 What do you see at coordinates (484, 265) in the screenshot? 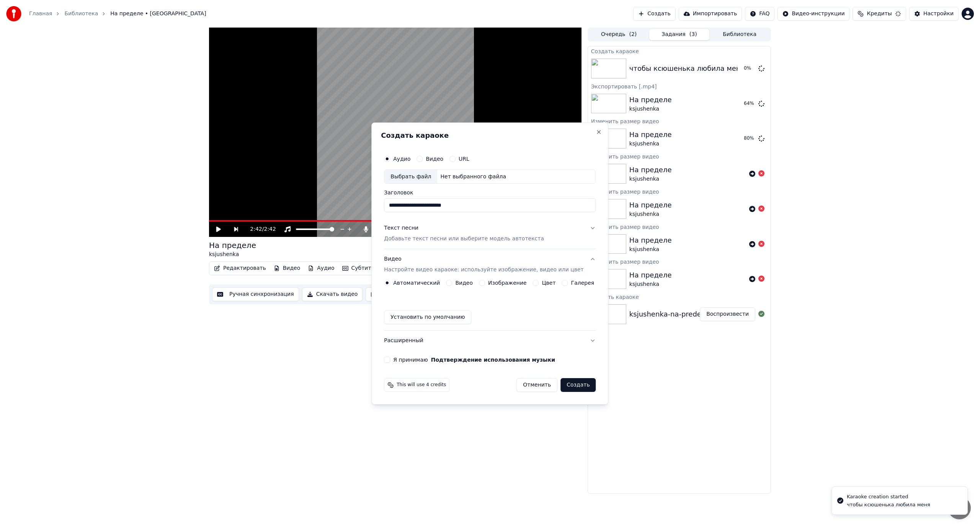
I see `div: Видео` at bounding box center [484, 265].